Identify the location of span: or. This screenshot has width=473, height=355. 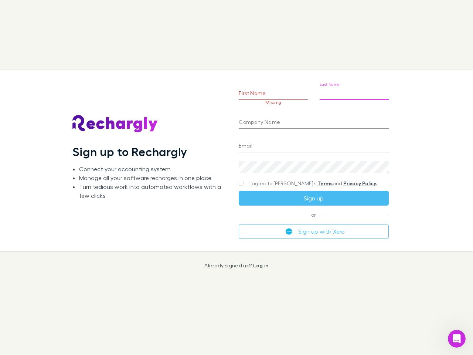
(313, 214).